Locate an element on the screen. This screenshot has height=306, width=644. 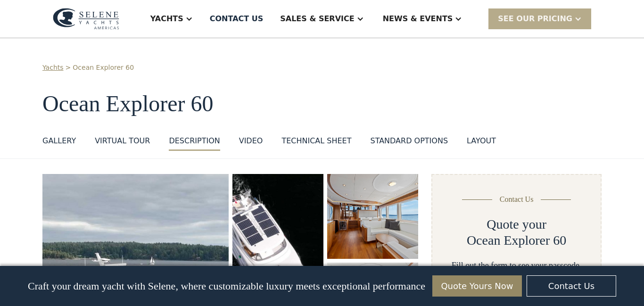
div: standard options is located at coordinates (408, 141).